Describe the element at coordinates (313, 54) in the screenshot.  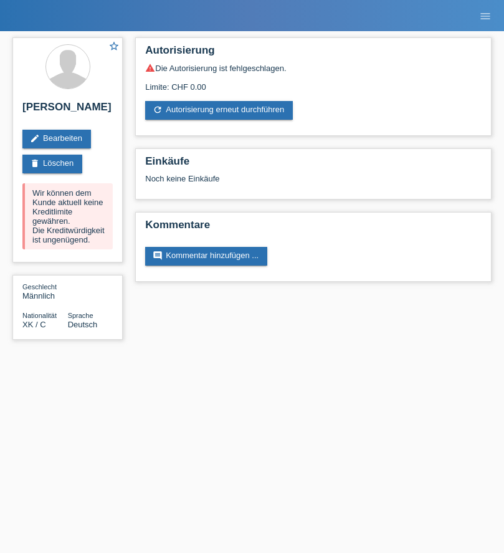
I see `h2: Autorisierung` at that location.